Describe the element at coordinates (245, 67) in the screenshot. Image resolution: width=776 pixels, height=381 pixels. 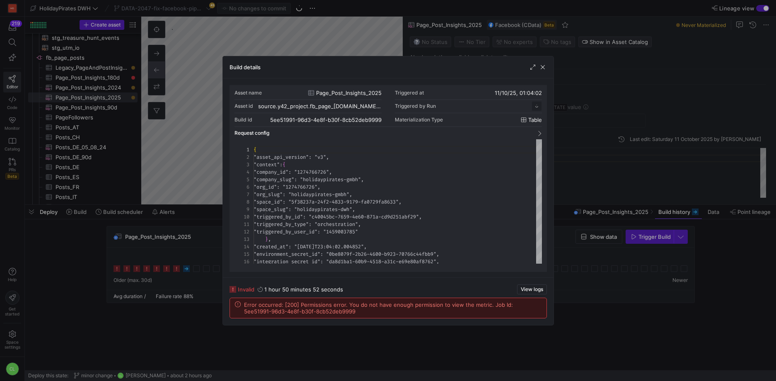
I see `h3: Build details` at that location.